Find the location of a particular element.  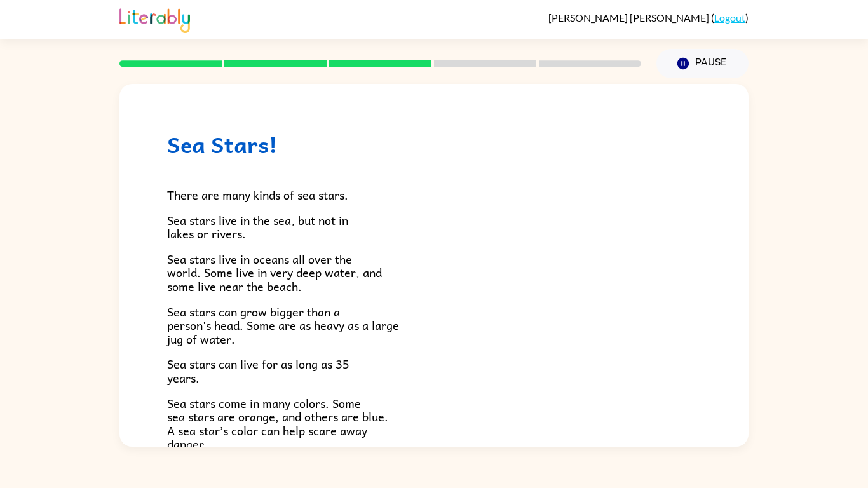

h1: Sea Stars! is located at coordinates (434, 145).